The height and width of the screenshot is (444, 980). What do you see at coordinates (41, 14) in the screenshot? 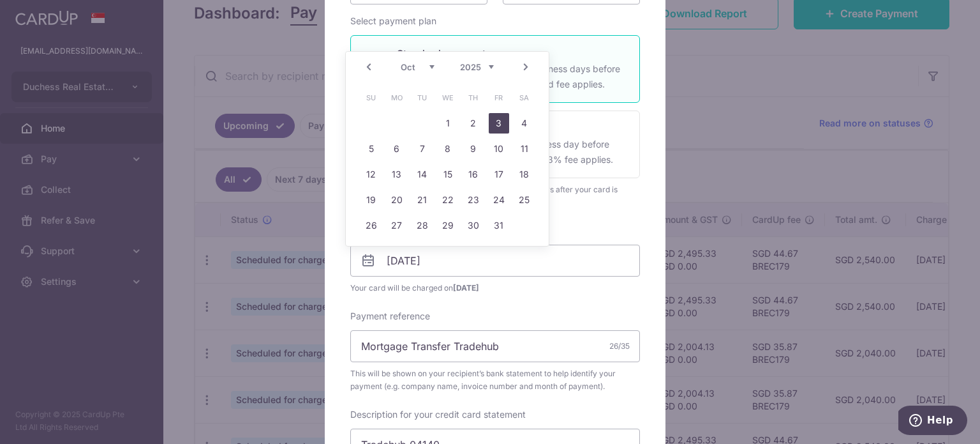
I see `span: Help` at bounding box center [41, 14].